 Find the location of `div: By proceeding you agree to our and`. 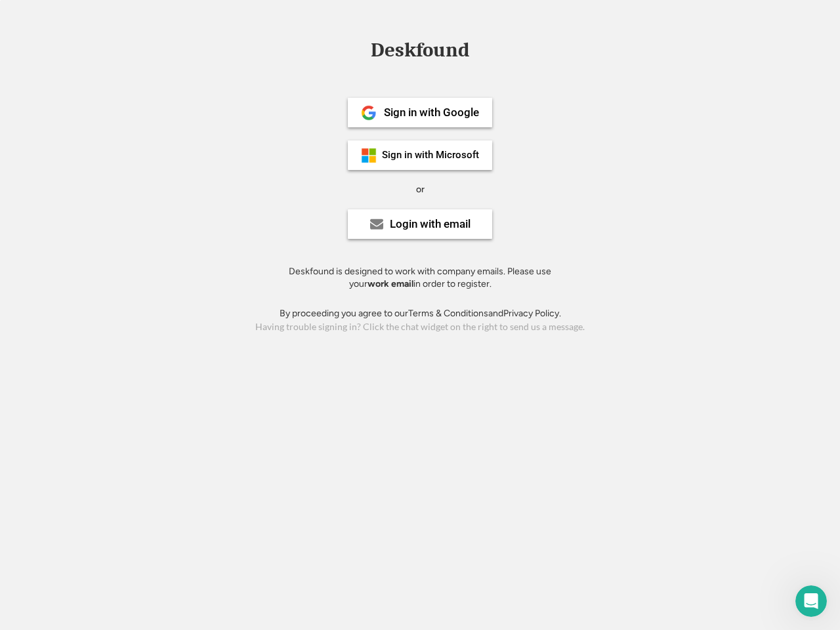

div: By proceeding you agree to our and is located at coordinates (420, 314).